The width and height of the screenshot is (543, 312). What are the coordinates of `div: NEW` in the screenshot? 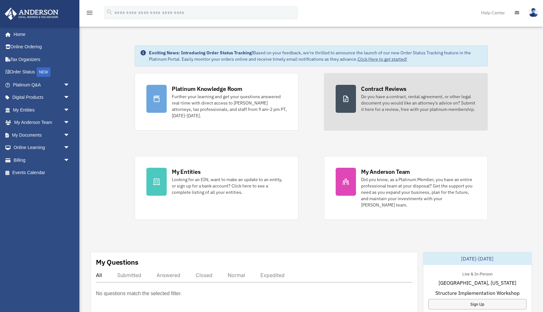 It's located at (44, 72).